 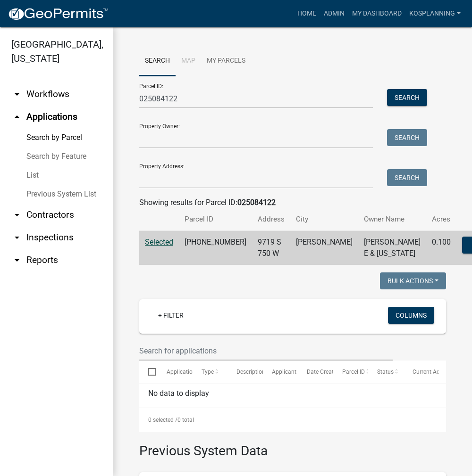 What do you see at coordinates (435, 13) in the screenshot?
I see `a: kosplanning` at bounding box center [435, 13].